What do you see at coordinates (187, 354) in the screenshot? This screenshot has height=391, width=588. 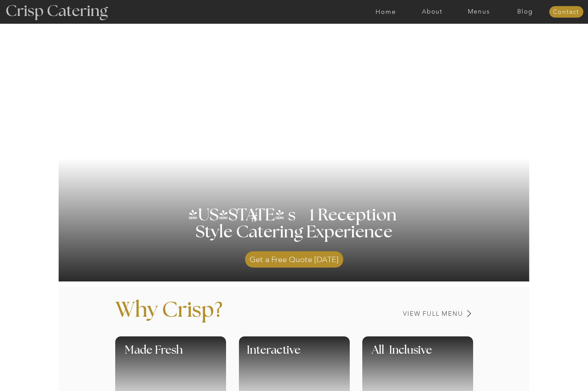 I see `h1: Made Fresh` at bounding box center [187, 354].